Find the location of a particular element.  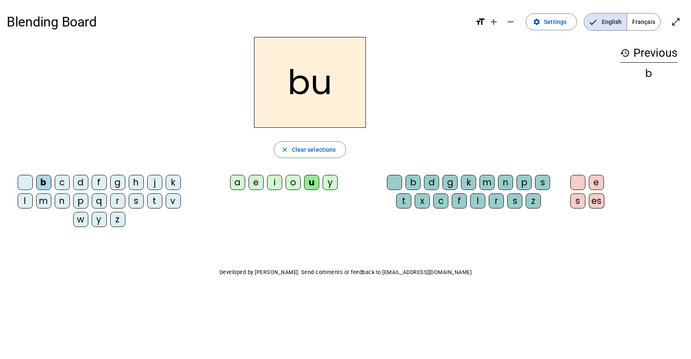

mat-icon: open_in_full is located at coordinates (675, 22).